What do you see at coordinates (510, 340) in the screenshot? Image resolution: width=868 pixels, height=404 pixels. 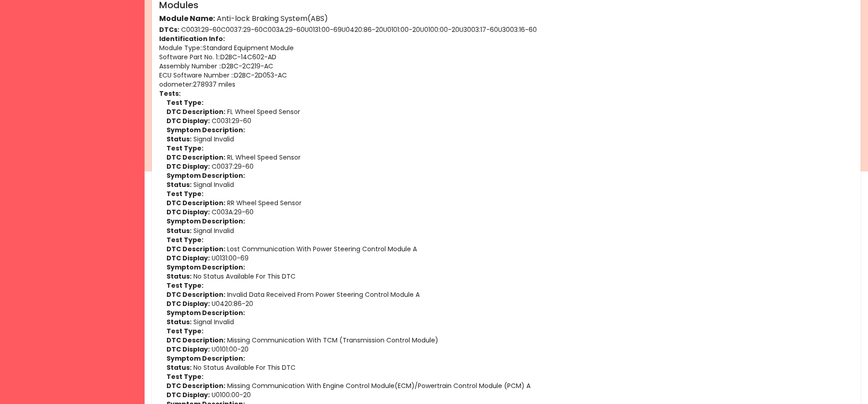 I see `p: Missing Communication With TCM (Transmission Control Module)` at bounding box center [510, 340].